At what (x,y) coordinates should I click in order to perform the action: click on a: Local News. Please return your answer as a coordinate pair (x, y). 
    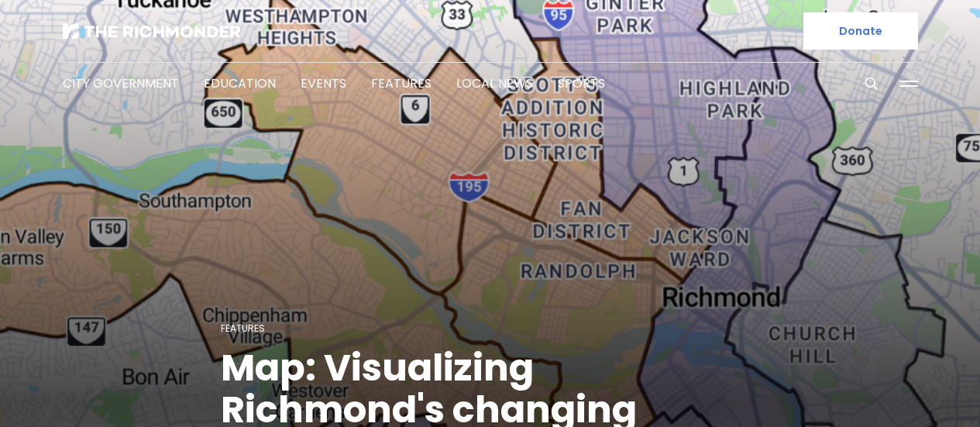
    Looking at the image, I should click on (494, 83).